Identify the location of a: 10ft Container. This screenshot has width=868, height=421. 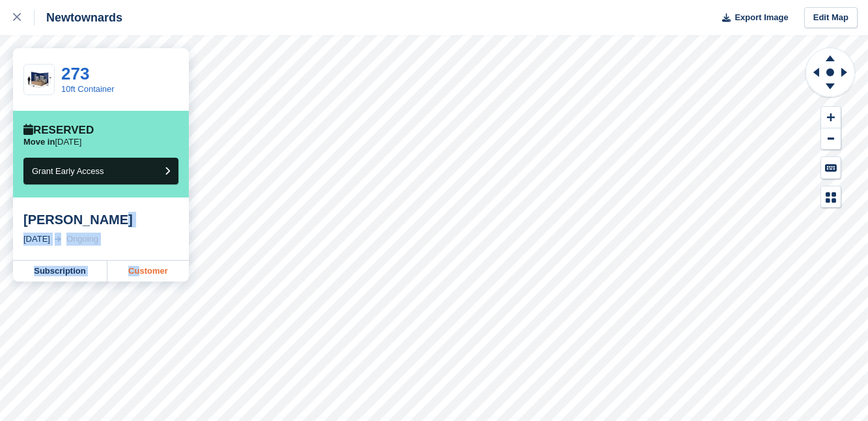
(88, 88).